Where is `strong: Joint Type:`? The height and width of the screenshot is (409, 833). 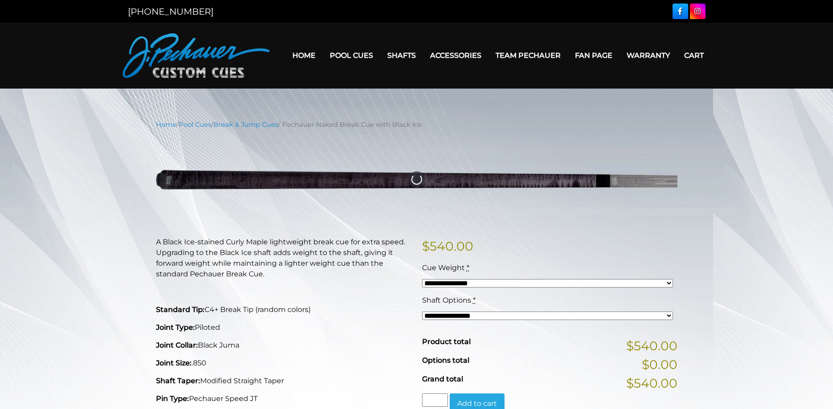 strong: Joint Type: is located at coordinates (175, 327).